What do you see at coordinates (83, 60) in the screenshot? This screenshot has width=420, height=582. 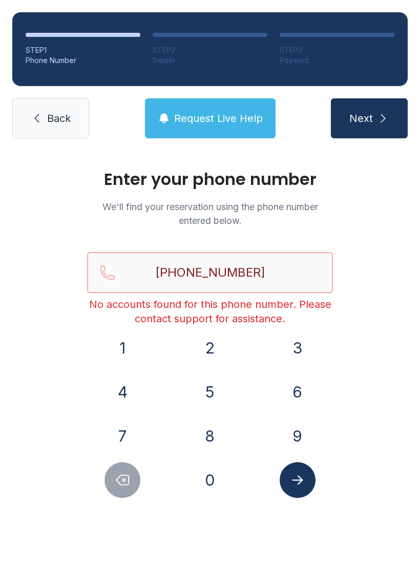 I see `div: Phone Number` at bounding box center [83, 60].